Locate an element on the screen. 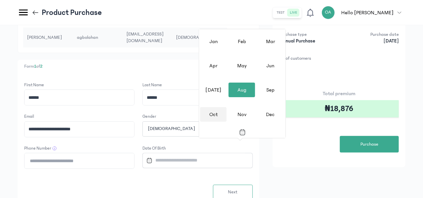  span: Purchase is located at coordinates (370, 144).